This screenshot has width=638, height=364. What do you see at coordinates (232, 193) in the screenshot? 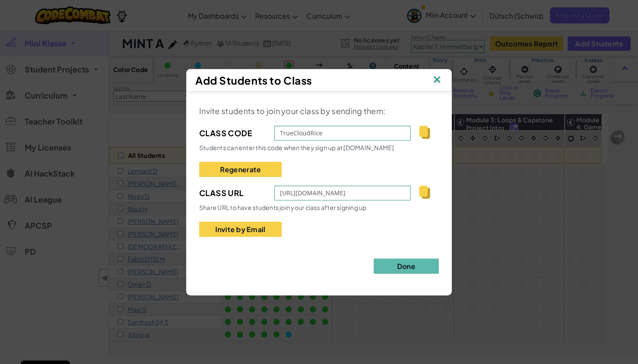
I see `span: Class Url` at bounding box center [232, 193].